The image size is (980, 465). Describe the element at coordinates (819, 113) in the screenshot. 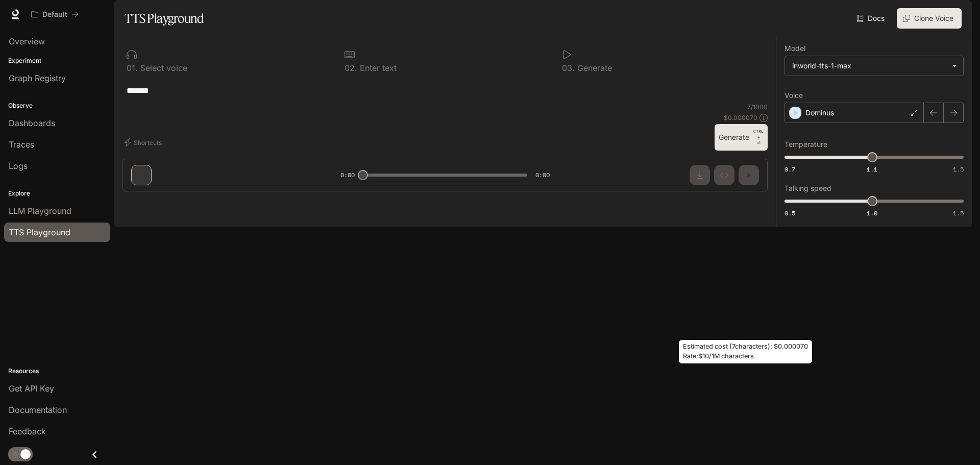

I see `p: Dominus` at that location.